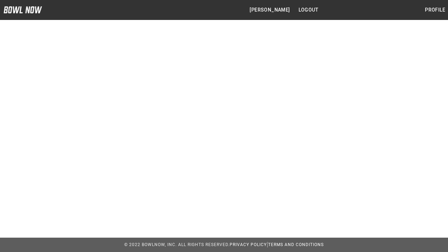  What do you see at coordinates (435, 10) in the screenshot?
I see `button: Profile` at bounding box center [435, 10].